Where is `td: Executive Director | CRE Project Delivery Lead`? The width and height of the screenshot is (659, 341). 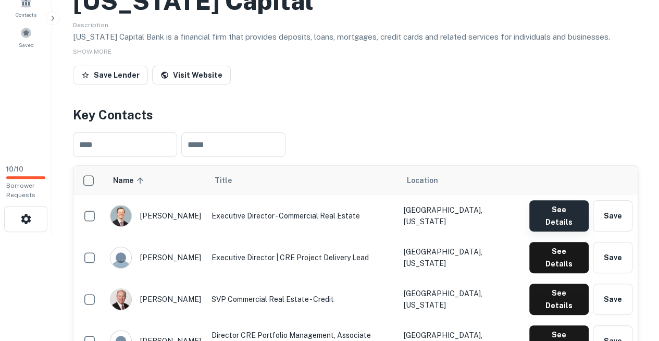 td: Executive Director | CRE Project Delivery Lead is located at coordinates (302, 257).